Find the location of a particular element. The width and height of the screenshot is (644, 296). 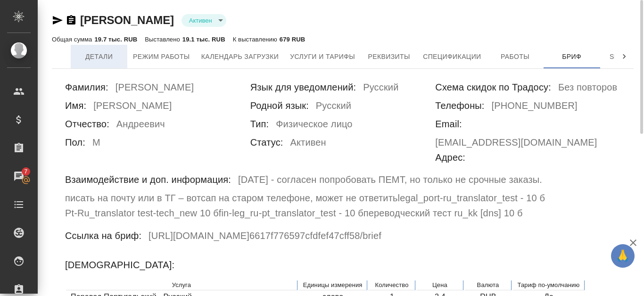

span: 7 is located at coordinates (25, 171).